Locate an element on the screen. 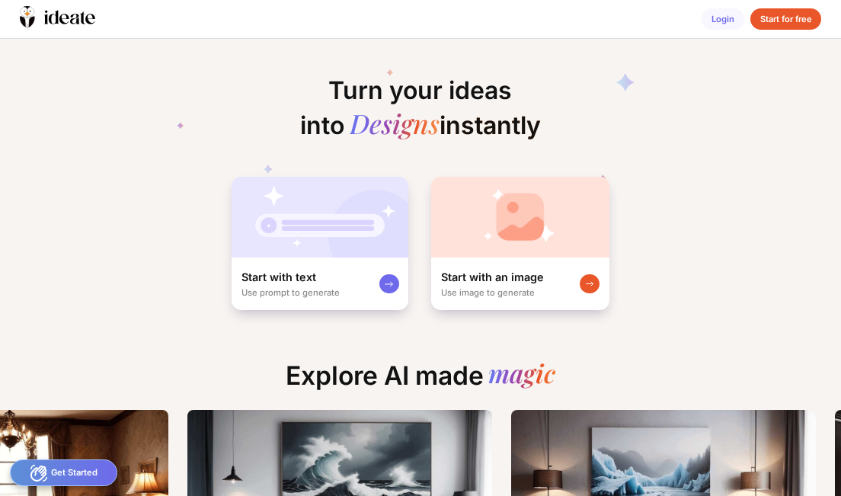 The height and width of the screenshot is (496, 841). div: Login is located at coordinates (723, 19).